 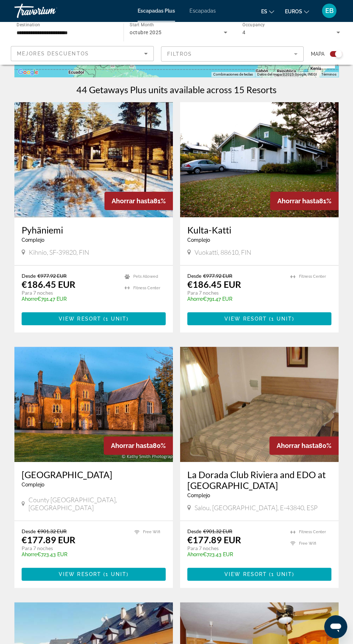 I want to click on span: Occupancy, so click(x=254, y=25).